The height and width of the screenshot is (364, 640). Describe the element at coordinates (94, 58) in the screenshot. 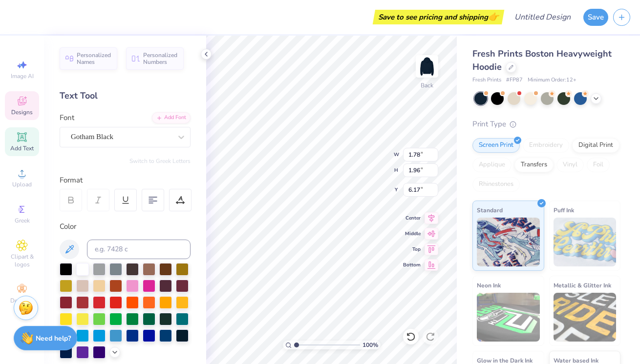

I see `span: Personalized Names` at that location.